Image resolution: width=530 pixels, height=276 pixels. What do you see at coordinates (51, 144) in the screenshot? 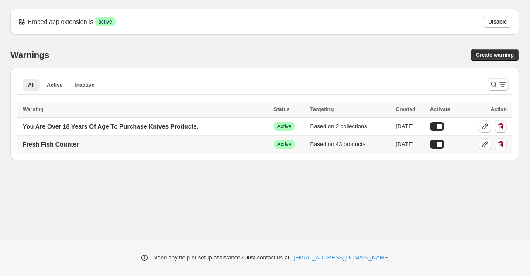
I see `p: Fresh Fish Counter` at bounding box center [51, 144].